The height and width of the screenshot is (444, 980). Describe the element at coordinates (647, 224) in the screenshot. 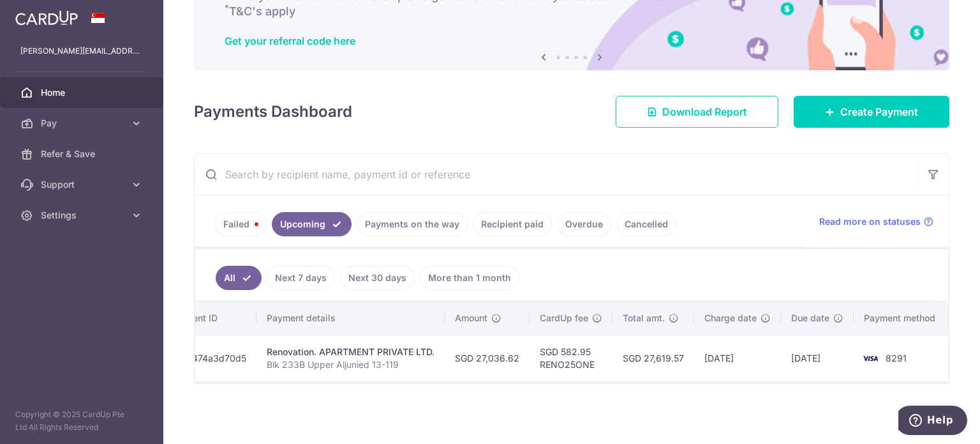

I see `a: Cancelled` at that location.